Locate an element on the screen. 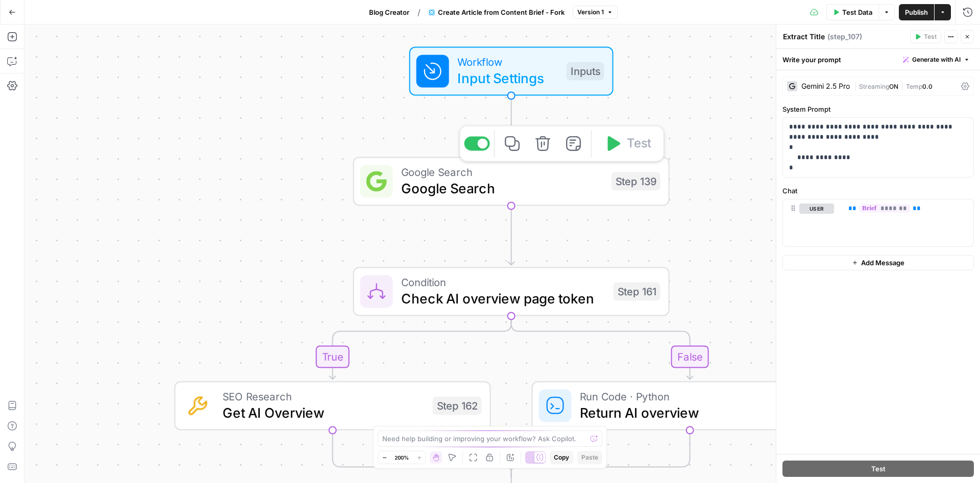 Image resolution: width=980 pixels, height=483 pixels. span: ( step_107 ) is located at coordinates (844, 37).